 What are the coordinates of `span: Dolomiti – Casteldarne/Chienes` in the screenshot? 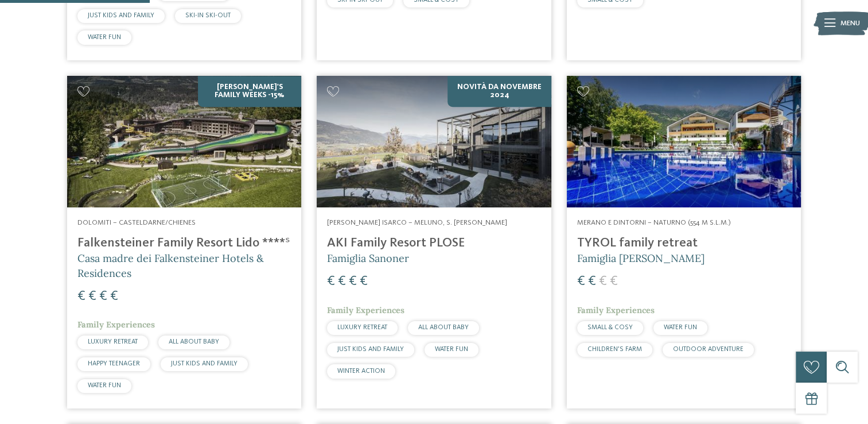 It's located at (137, 222).